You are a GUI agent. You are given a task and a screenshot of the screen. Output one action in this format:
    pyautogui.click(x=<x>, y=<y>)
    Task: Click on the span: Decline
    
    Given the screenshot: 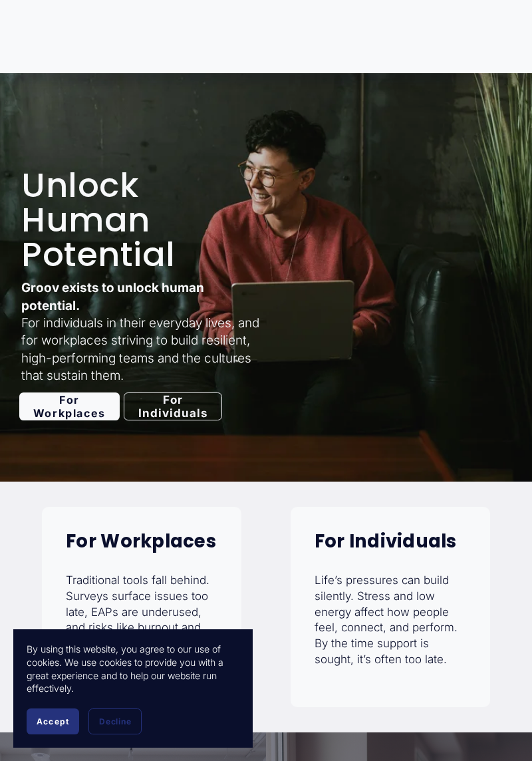 What is the action you would take?
    pyautogui.click(x=115, y=721)
    